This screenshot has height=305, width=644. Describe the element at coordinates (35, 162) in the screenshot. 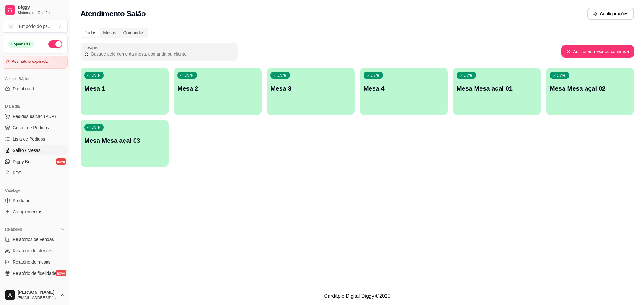

I see `a: Diggy Botnovo` at that location.